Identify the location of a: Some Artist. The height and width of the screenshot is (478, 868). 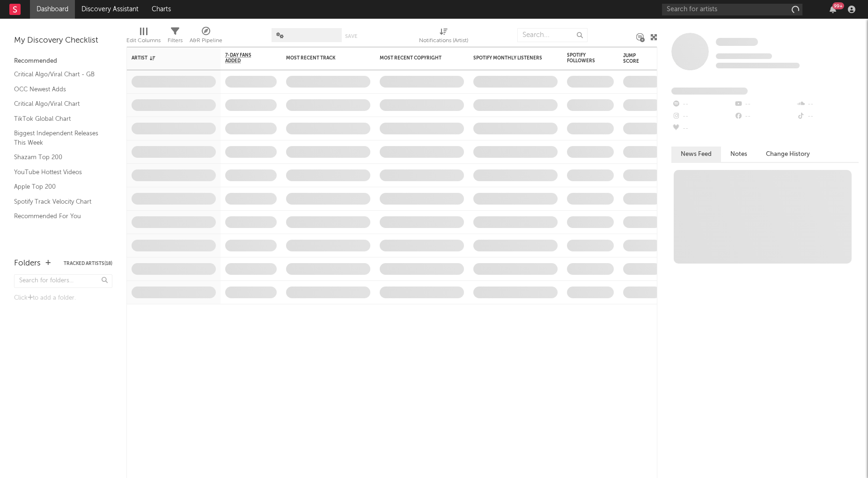
(737, 42).